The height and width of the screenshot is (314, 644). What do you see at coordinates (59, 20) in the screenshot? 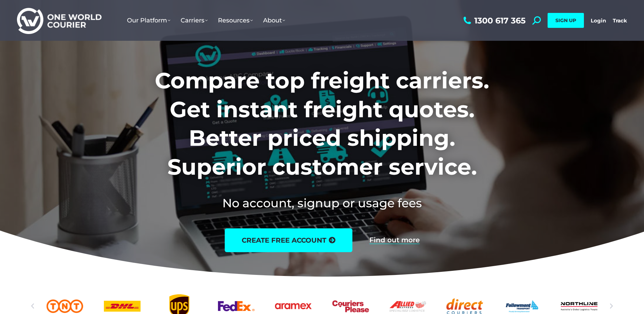
I see `img: One World Courier` at bounding box center [59, 20].